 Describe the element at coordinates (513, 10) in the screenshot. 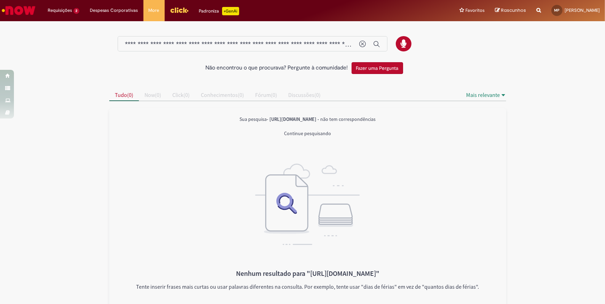

I see `span: Rascunhos` at that location.